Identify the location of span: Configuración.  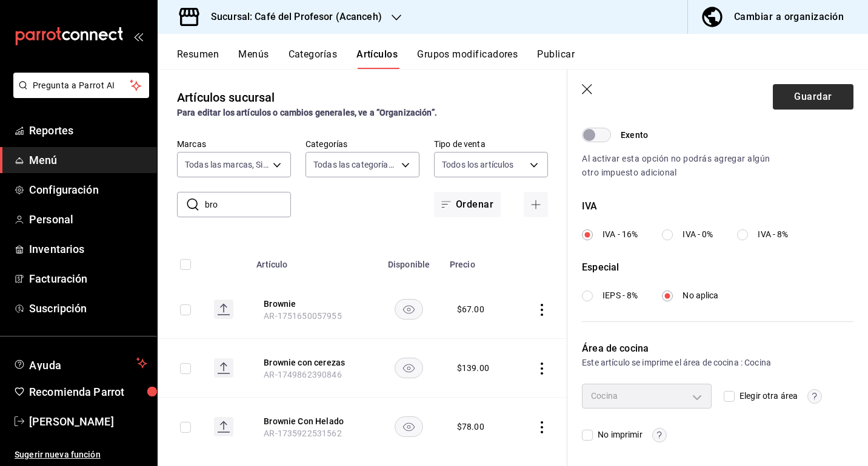
(88, 189).